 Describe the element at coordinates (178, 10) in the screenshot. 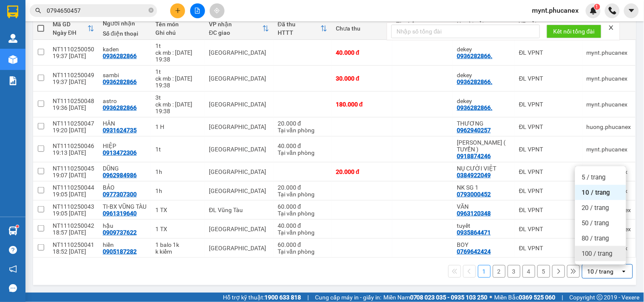

I see `span: plus` at that location.